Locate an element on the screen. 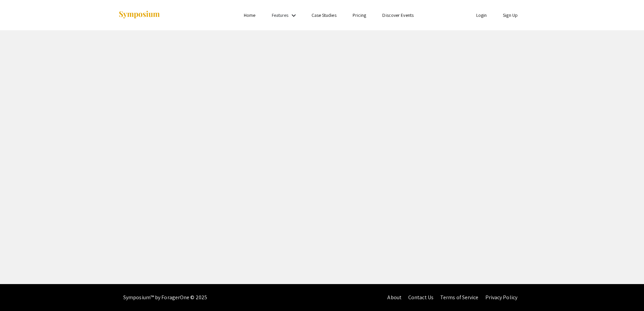  a: About is located at coordinates (394, 297).